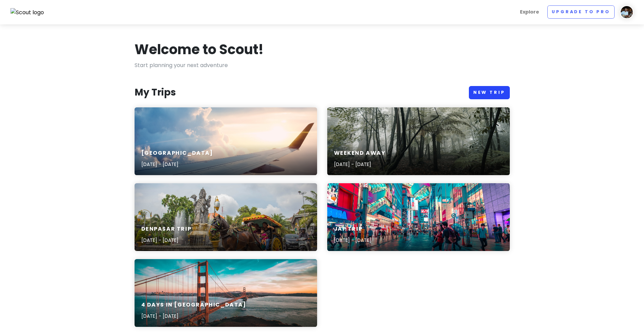 The width and height of the screenshot is (644, 336). Describe the element at coordinates (352, 229) in the screenshot. I see `h6: Jap Trip` at that location.